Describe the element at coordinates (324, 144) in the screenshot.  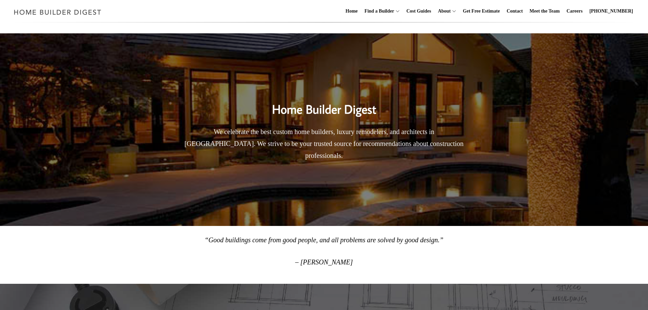
I see `p: We celebrate the best custom home builders, luxury remodelers, and architects in [GEOGRAPHIC_DATA...` at that location.